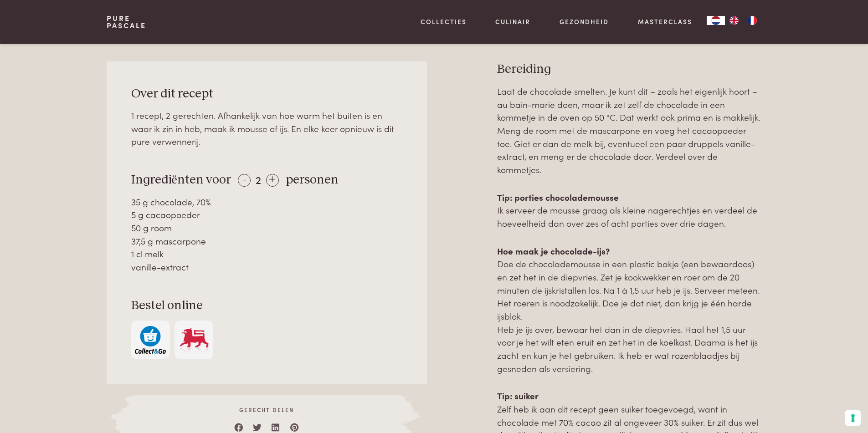 Image resolution: width=868 pixels, height=433 pixels. I want to click on aside: Language selected: Nederlands, so click(735, 21).